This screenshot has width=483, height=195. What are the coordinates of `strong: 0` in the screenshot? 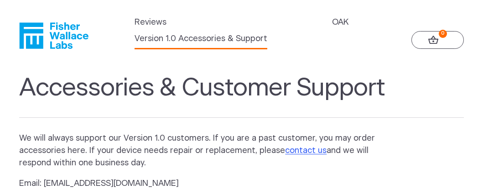 It's located at (443, 34).